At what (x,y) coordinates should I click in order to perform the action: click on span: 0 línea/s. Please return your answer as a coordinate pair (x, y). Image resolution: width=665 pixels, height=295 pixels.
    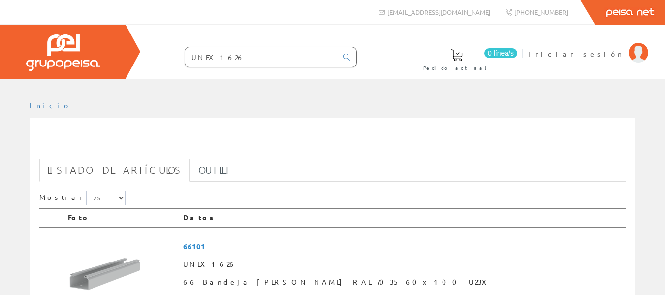
    Looking at the image, I should click on (501, 53).